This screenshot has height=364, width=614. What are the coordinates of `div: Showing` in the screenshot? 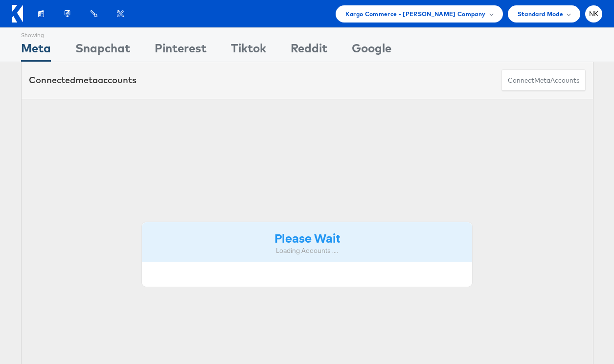 It's located at (36, 34).